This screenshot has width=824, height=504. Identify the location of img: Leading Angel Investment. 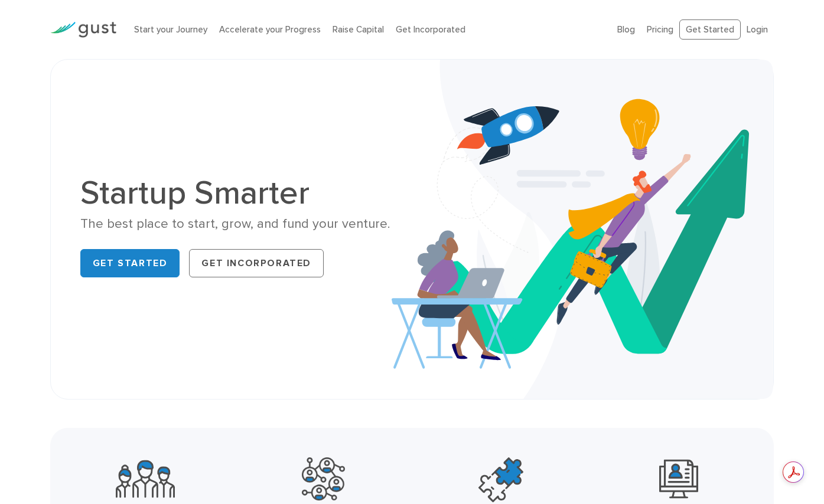
(679, 478).